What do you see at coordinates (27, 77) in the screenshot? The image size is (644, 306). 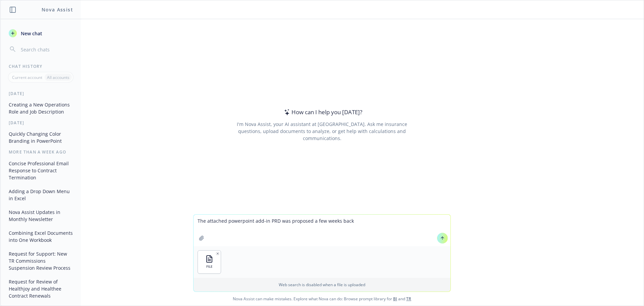 I see `p: Current account` at bounding box center [27, 77].